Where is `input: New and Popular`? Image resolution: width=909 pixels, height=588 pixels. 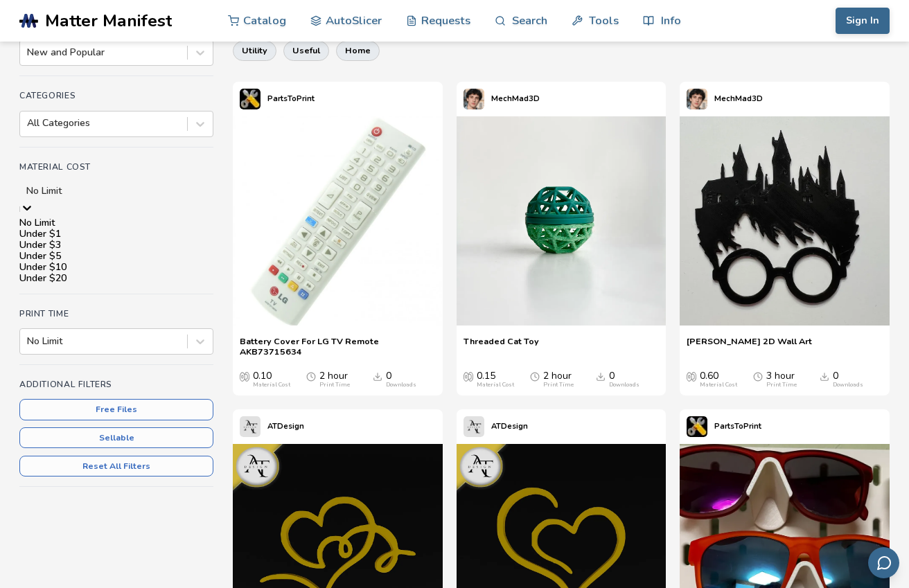
input: New and Popular is located at coordinates (28, 53).